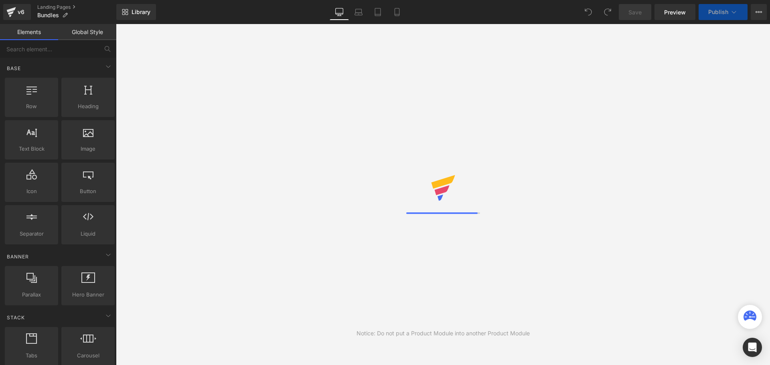 Image resolution: width=770 pixels, height=365 pixels. What do you see at coordinates (397, 12) in the screenshot?
I see `a: Mobile` at bounding box center [397, 12].